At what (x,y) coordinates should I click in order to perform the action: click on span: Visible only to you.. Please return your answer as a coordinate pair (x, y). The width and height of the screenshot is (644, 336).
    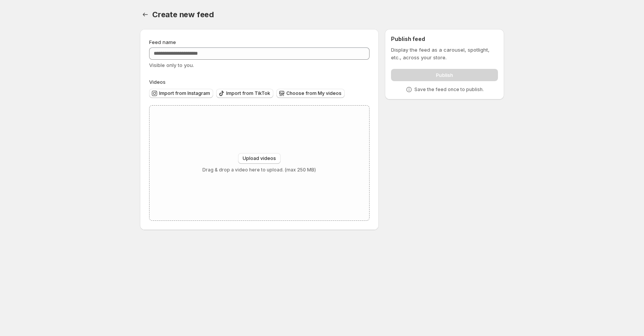
    Looking at the image, I should click on (172, 65).